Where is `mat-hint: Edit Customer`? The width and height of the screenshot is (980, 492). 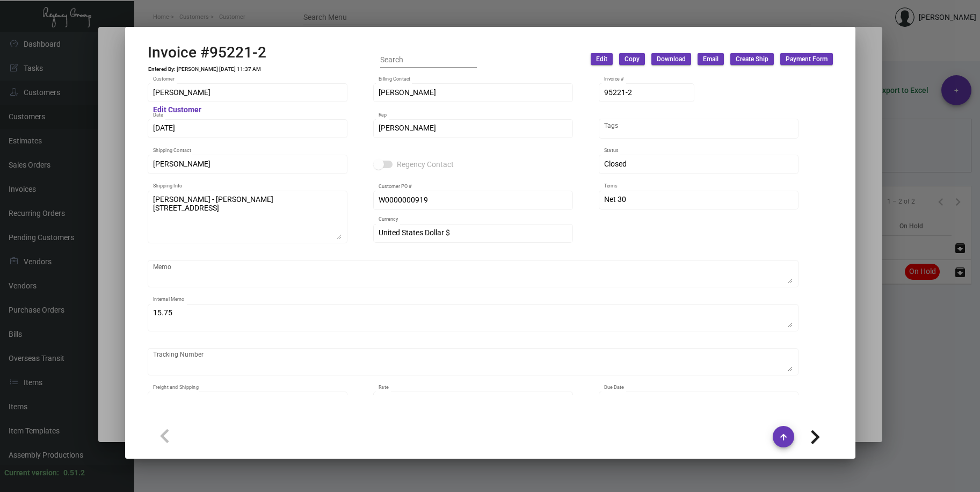
mat-hint: Edit Customer is located at coordinates (177, 110).